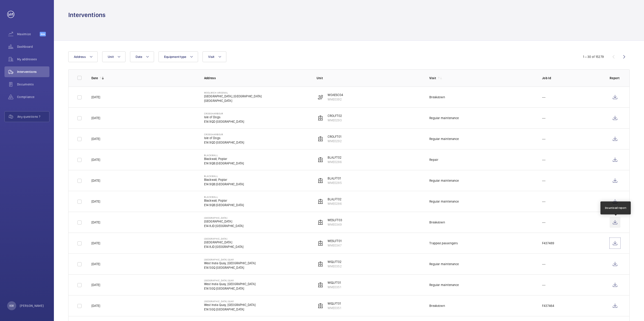 The image size is (644, 321). Describe the element at coordinates (94, 78) in the screenshot. I see `p: Date` at that location.